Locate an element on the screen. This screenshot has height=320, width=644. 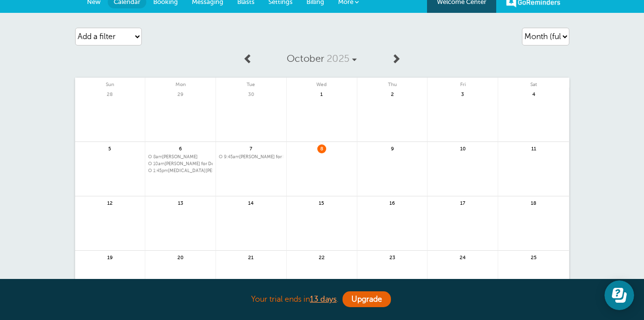
span: 14 is located at coordinates (251, 202).